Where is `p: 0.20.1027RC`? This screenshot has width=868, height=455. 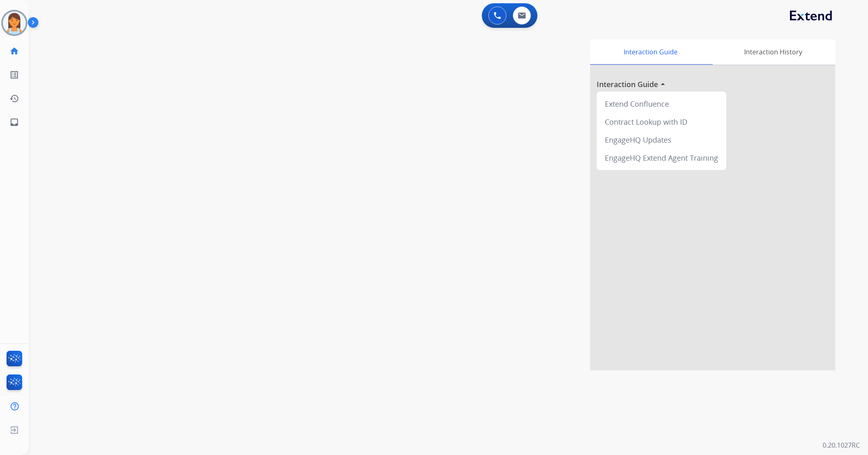
p: 0.20.1027RC is located at coordinates (841, 445).